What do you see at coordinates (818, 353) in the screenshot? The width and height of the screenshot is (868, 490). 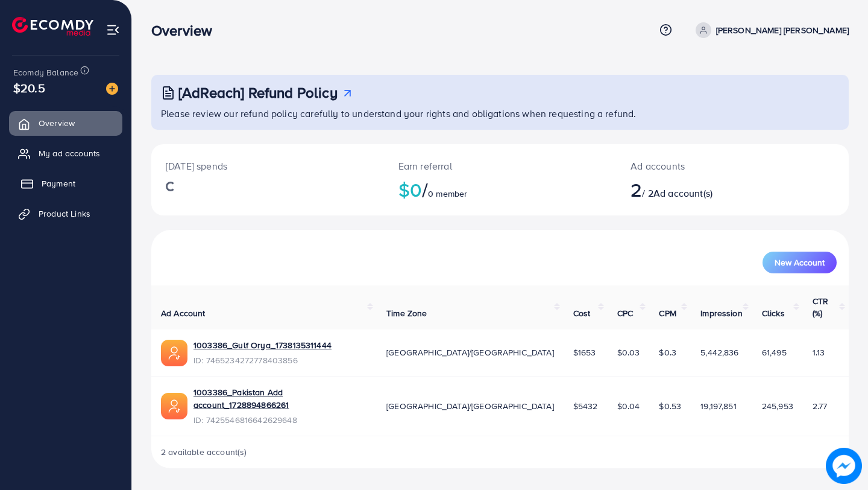 I see `span: 1.13` at bounding box center [818, 353].